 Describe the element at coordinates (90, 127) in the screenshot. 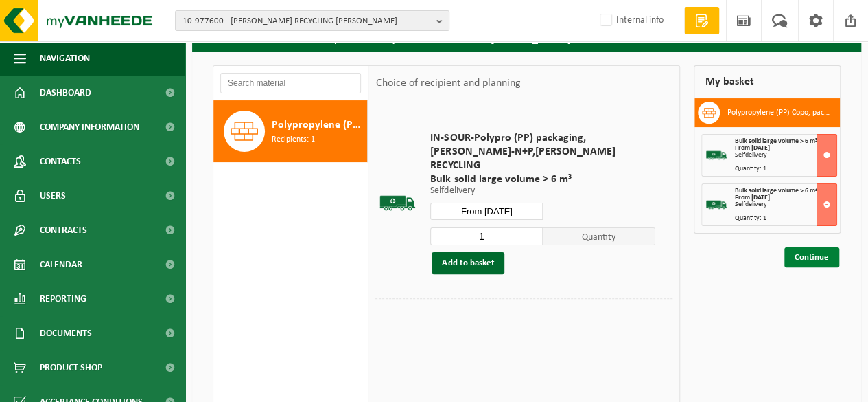

I see `span: Company information` at that location.